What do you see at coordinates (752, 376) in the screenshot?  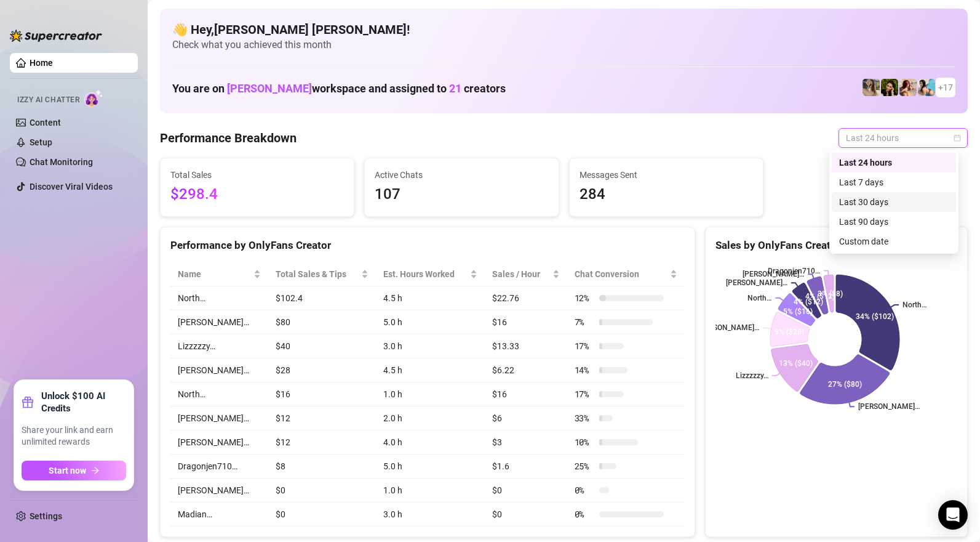 I see `text: Lizzzzzy…` at bounding box center [752, 376].